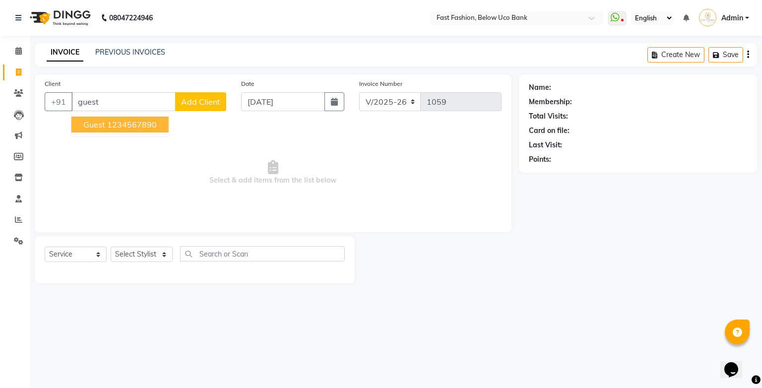 The width and height of the screenshot is (762, 388). I want to click on div: Name:, so click(540, 87).